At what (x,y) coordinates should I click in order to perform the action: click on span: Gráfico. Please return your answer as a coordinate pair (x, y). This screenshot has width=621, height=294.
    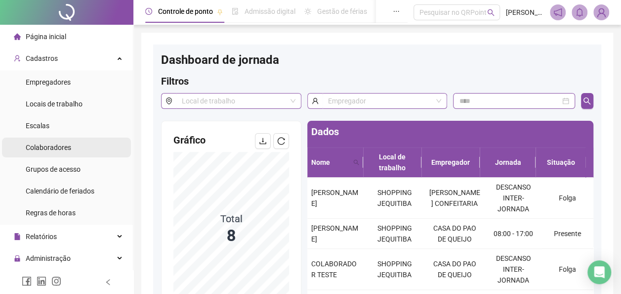
    Looking at the image, I should click on (189, 140).